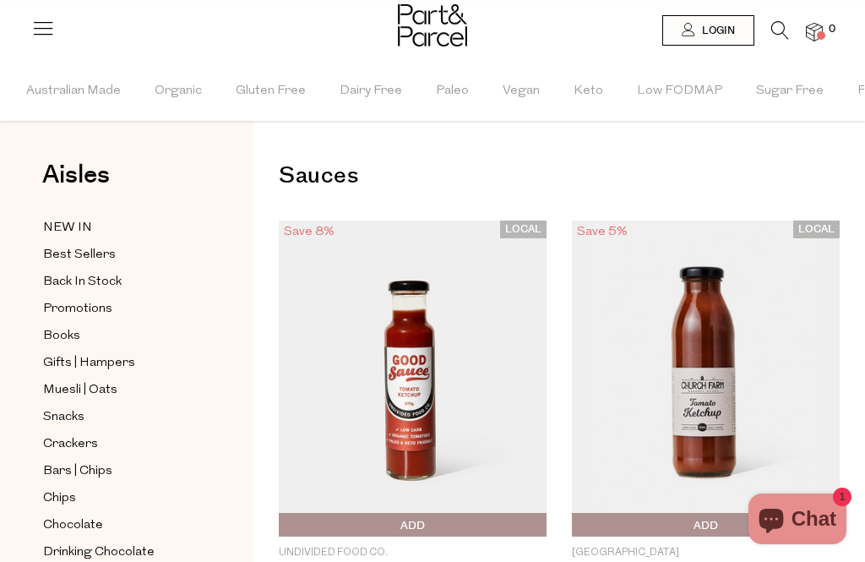 This screenshot has width=865, height=562. Describe the element at coordinates (120, 254) in the screenshot. I see `a: Best Sellers` at that location.